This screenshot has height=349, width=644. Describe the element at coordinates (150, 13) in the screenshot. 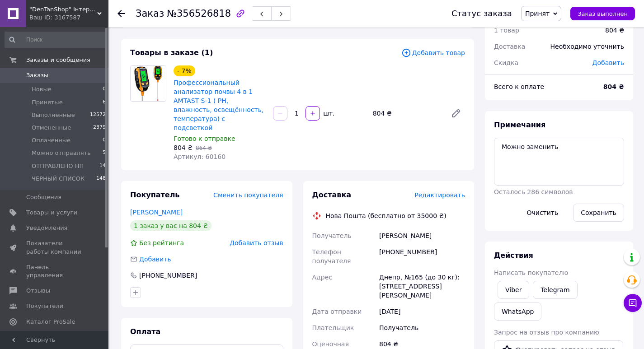

I see `span: Заказ` at that location.